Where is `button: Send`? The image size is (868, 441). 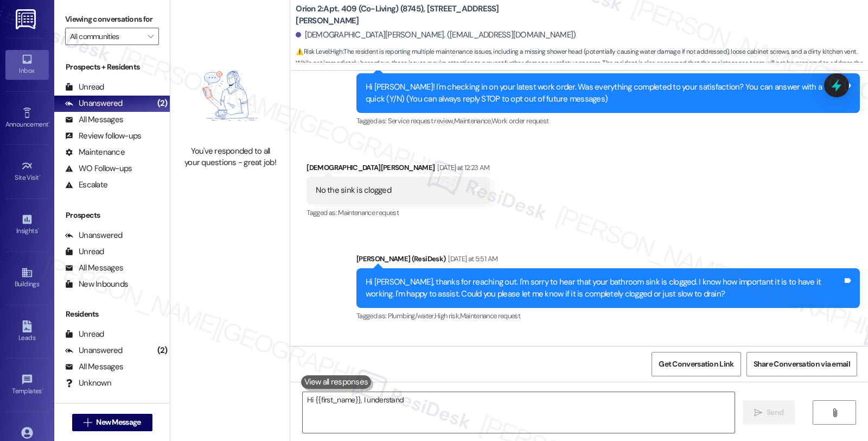
button: Send is located at coordinates (769, 412).